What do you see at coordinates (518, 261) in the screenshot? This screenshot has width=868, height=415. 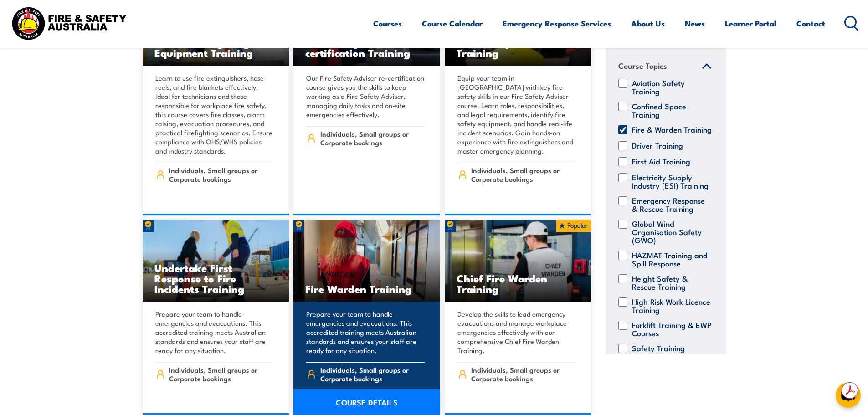 I see `a: Chief Fire Warden Training` at bounding box center [518, 261].